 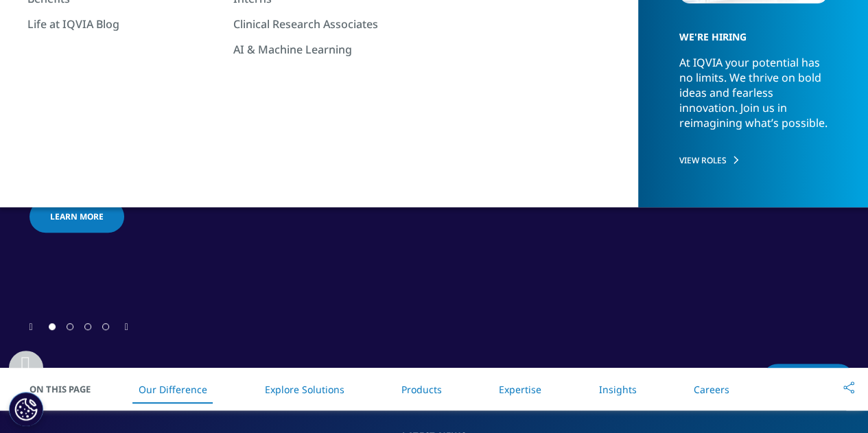 What do you see at coordinates (52, 327) in the screenshot?
I see `span: Go to slide 1` at bounding box center [52, 327].